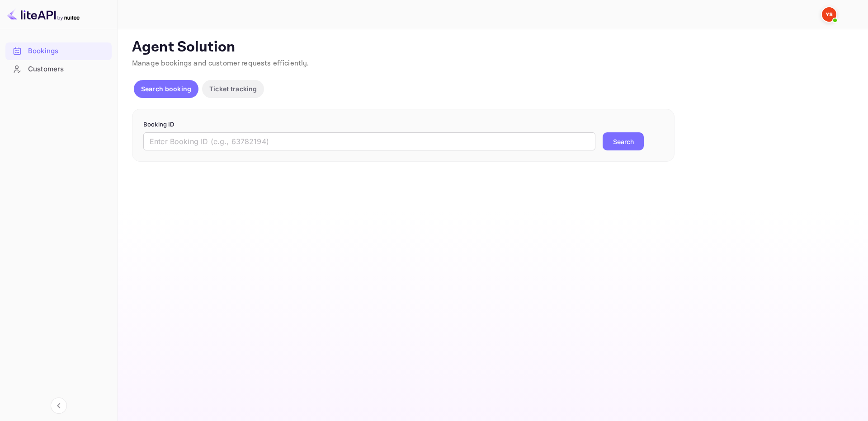 The height and width of the screenshot is (421, 868). I want to click on a: Bookings, so click(58, 50).